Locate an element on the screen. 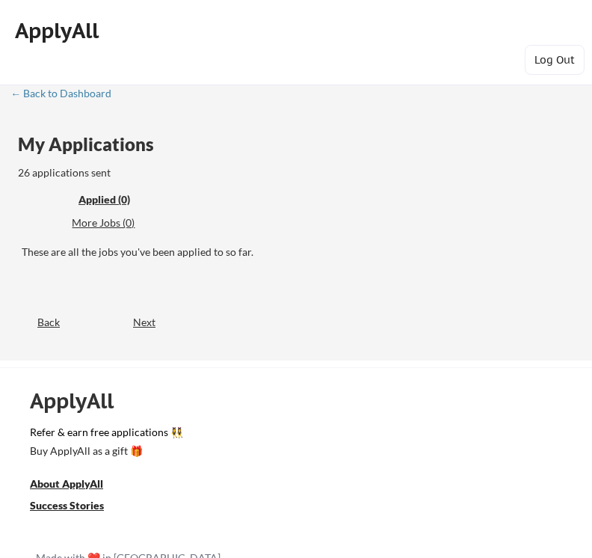  div: ← Back to Dashboard is located at coordinates (67, 93).